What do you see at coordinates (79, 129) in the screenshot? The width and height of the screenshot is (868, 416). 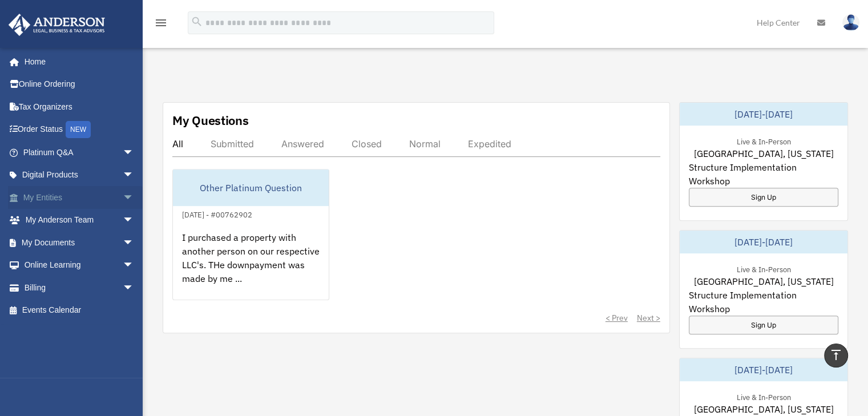 I see `a: Order StatusNEW` at bounding box center [79, 129].